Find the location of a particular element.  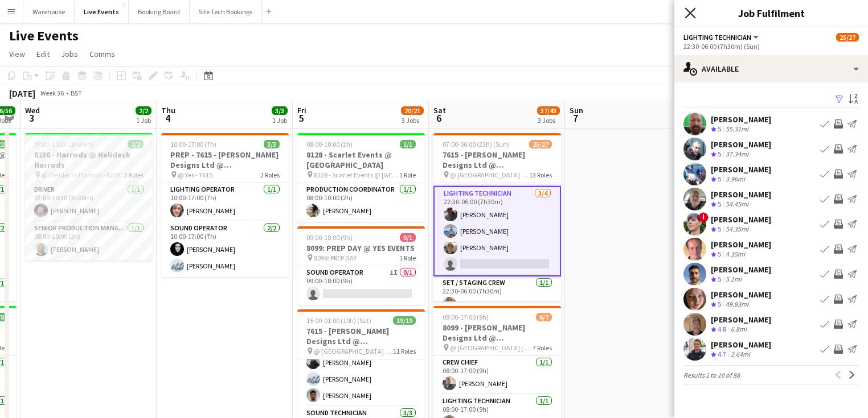

span: 2 Roles is located at coordinates (270, 175).